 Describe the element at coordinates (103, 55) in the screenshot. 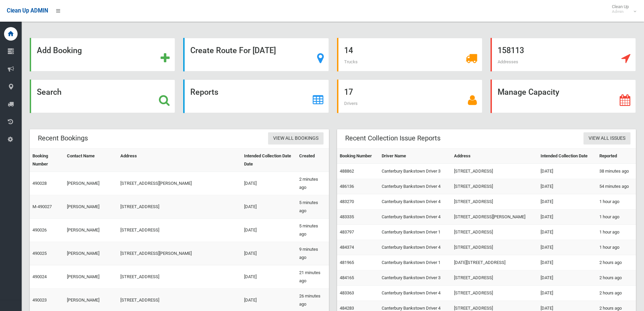

I see `a: Add Booking` at that location.